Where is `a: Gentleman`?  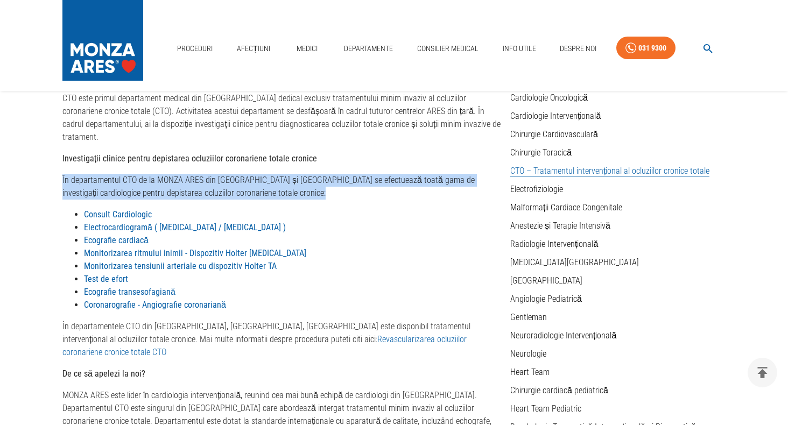 a: Gentleman is located at coordinates (529, 317).